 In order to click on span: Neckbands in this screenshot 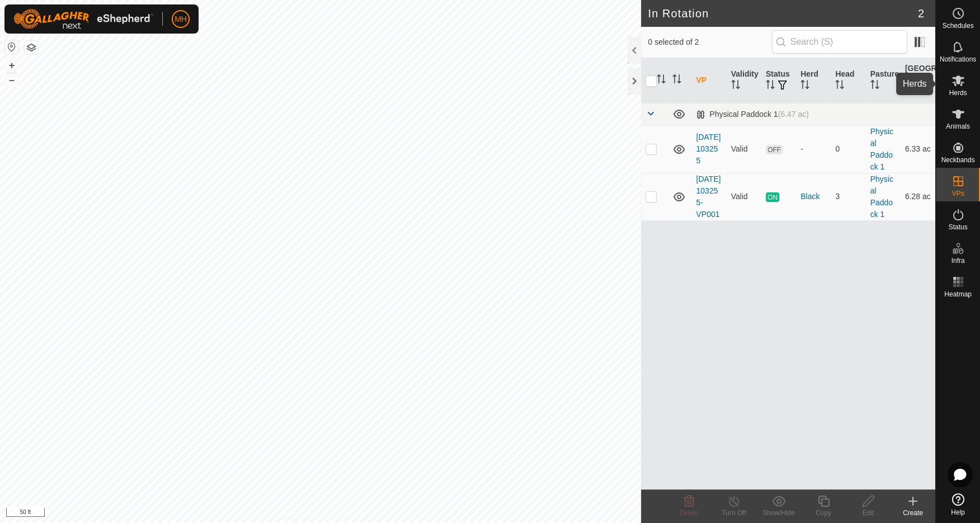, I will do `click(957, 159)`.